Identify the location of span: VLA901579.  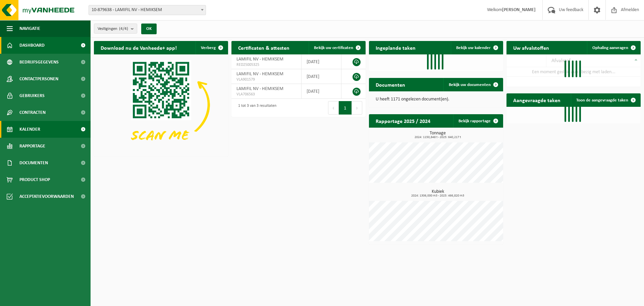
(266, 80).